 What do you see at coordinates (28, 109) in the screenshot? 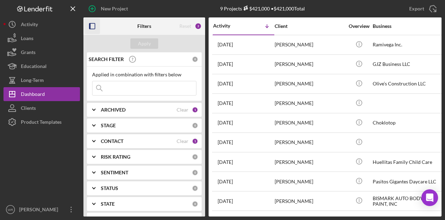
I see `div: Clients` at bounding box center [28, 109].